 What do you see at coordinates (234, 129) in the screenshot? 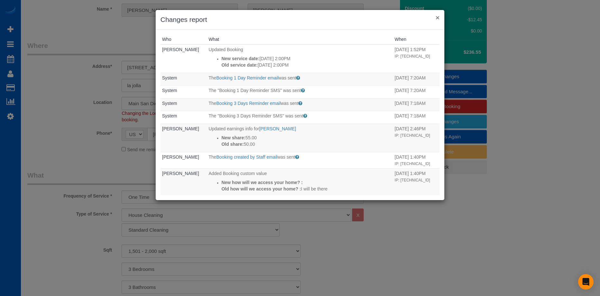
I see `span: Updated earnings info for` at bounding box center [234, 129].